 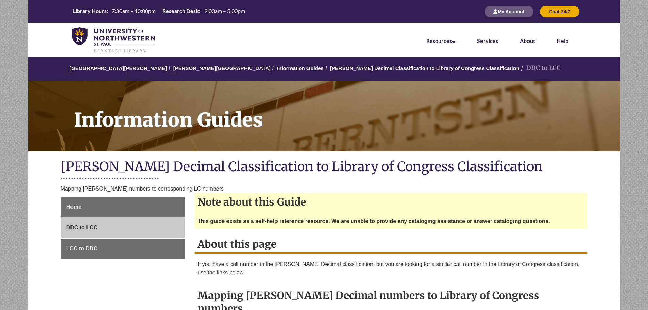 What do you see at coordinates (540, 68) in the screenshot?
I see `li: DDC to LCC` at bounding box center [540, 68].